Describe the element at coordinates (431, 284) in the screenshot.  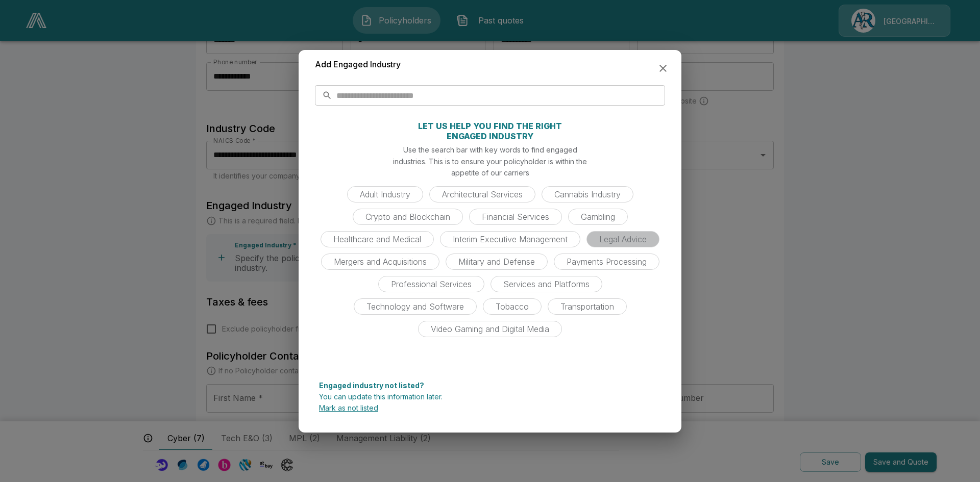
I see `span: Professional Services` at that location.